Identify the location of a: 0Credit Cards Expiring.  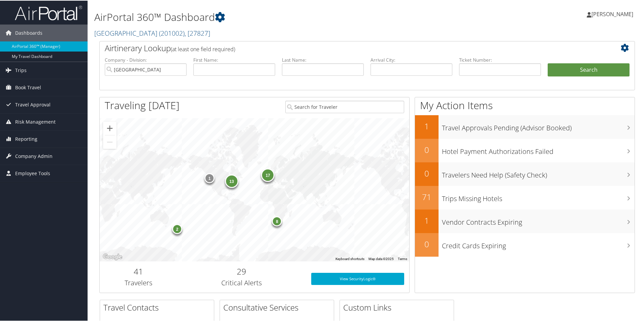
(525, 244).